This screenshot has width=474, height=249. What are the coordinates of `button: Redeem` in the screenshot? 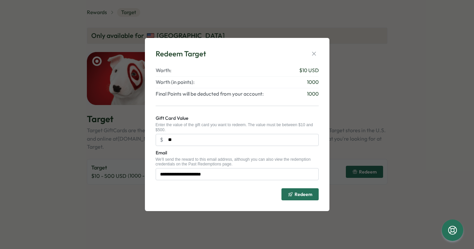 It's located at (300, 194).